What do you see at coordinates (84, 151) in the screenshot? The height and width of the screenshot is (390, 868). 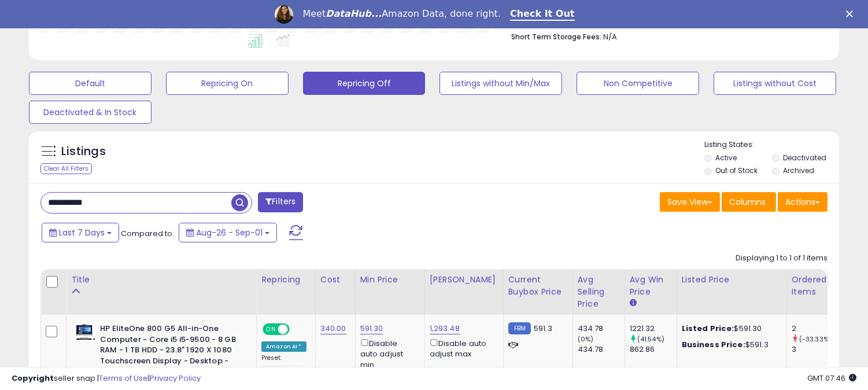 I see `h5: Listings` at bounding box center [84, 151].